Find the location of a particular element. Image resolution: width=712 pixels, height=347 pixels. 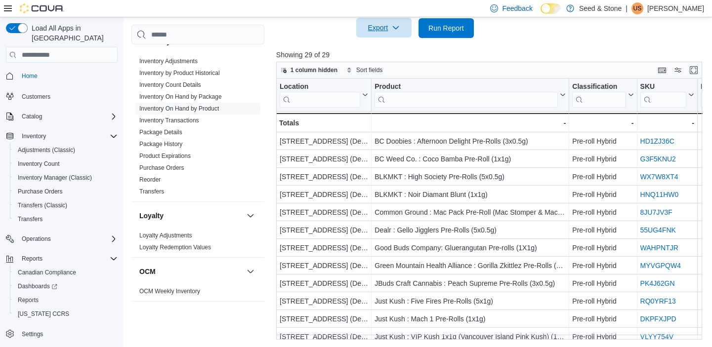

button: Loyalty is located at coordinates (250, 216).